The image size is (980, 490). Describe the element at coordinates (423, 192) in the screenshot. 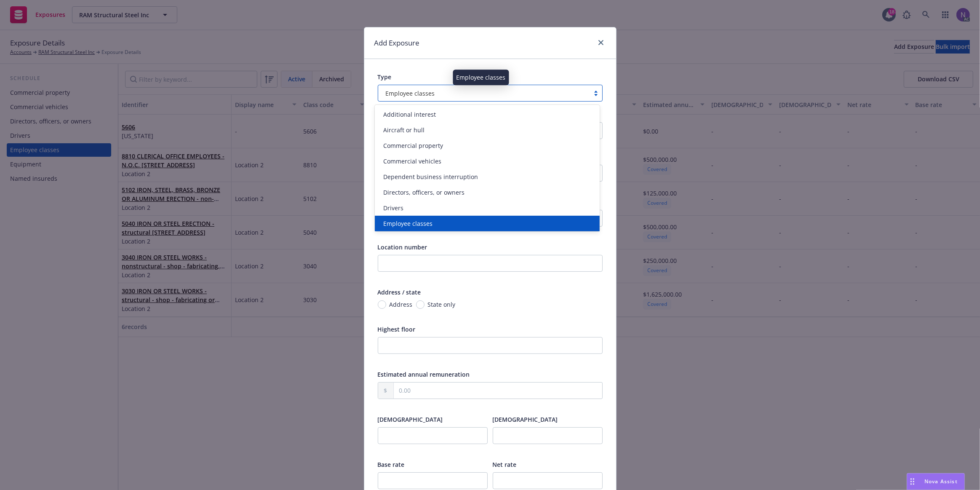

I see `span: Directors, officers, or owners` at that location.